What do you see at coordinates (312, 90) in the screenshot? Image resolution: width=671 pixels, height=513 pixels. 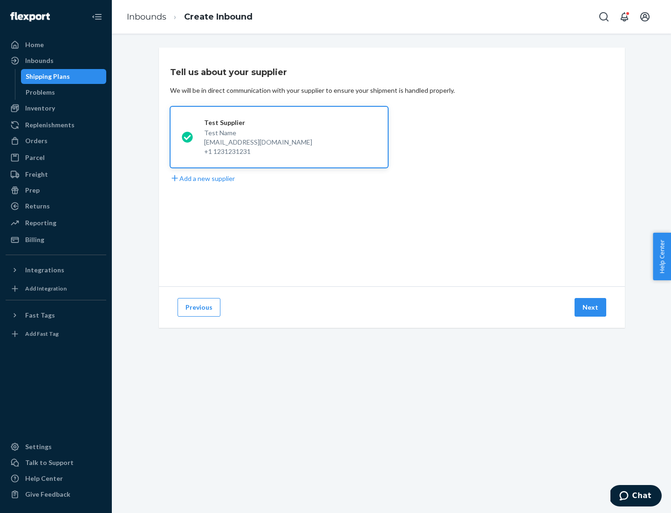 I see `div: We will be in direct communication with your supplier to ensure your shipment is handled properly.` at bounding box center [312, 90].